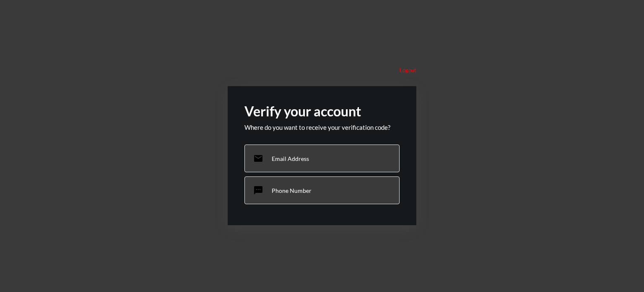 The width and height of the screenshot is (644, 292). What do you see at coordinates (292, 190) in the screenshot?
I see `p: Phone Number` at bounding box center [292, 190].